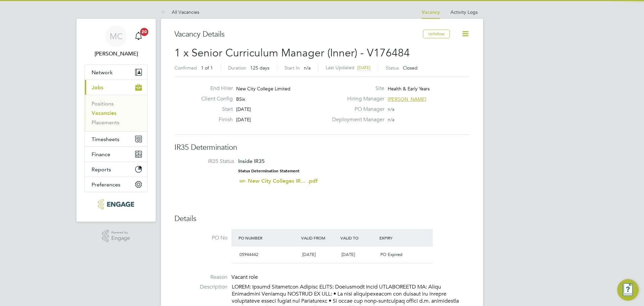  I want to click on h3: IR35 Determination, so click(322, 147).